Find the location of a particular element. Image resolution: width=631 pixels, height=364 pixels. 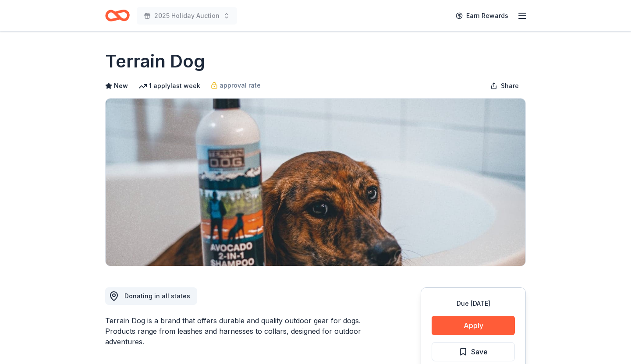

span: Save is located at coordinates (480, 352).